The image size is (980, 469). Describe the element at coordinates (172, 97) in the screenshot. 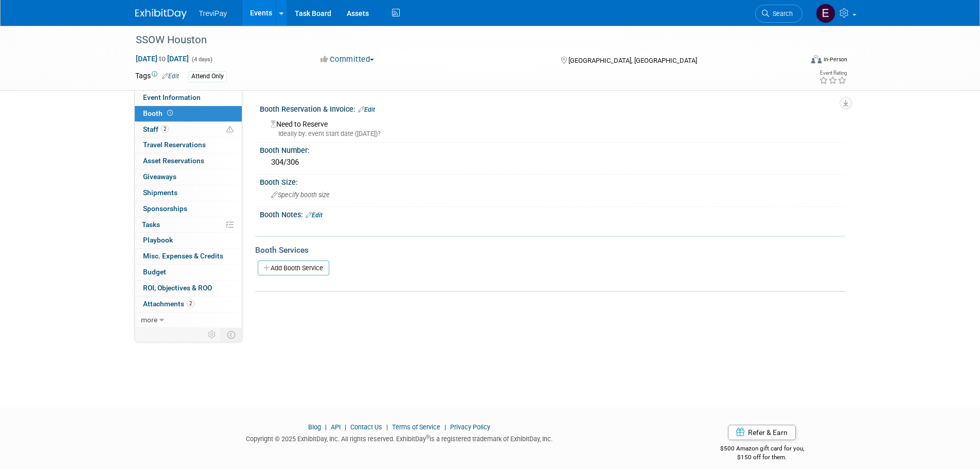

I see `span: Event Information` at that location.